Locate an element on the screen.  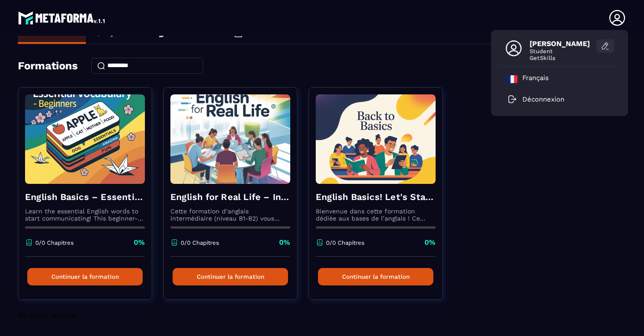
p: Cette formation d’anglais intermédiaire (niveau B1-B2) vous aidera à renforcer votre grammaire, e... is located at coordinates (231, 215).